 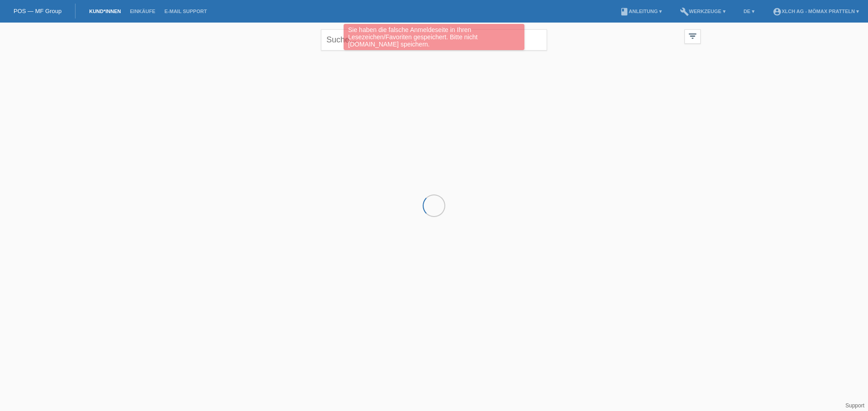 I want to click on a: account_circleXLCH AG - Mömax Pratteln ▾, so click(x=816, y=11).